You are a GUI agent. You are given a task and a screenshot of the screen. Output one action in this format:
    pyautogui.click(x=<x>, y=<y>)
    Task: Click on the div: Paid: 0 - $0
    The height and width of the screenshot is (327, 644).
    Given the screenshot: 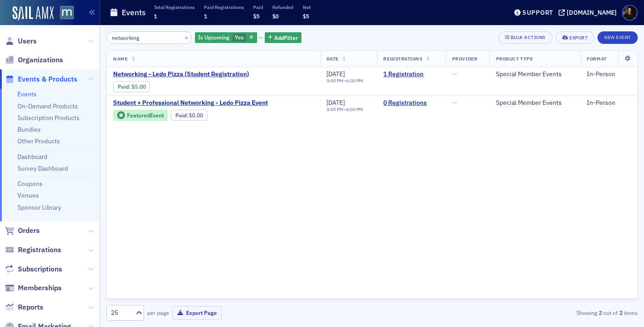 What is the action you would take?
    pyautogui.click(x=189, y=115)
    